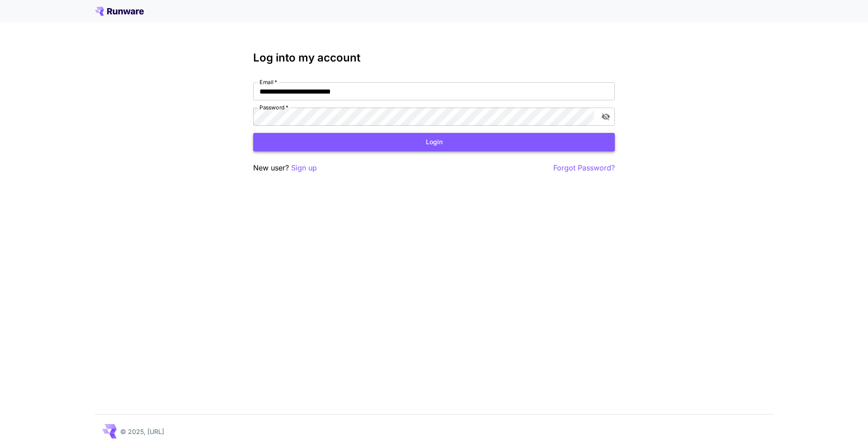 The height and width of the screenshot is (448, 868). What do you see at coordinates (434, 142) in the screenshot?
I see `button: Login` at bounding box center [434, 142].